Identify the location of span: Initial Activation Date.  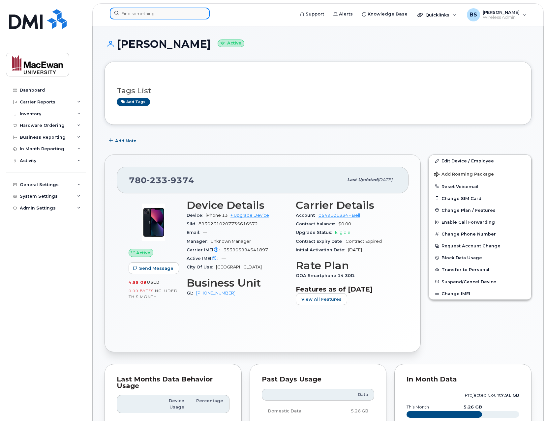
(322, 250).